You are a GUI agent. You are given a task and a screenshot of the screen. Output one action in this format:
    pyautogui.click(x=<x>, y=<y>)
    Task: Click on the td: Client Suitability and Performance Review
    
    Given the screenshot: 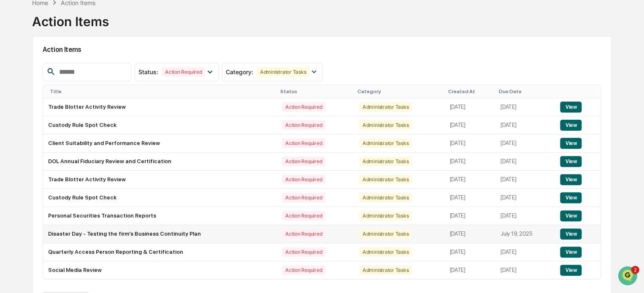 What is the action you would take?
    pyautogui.click(x=160, y=144)
    